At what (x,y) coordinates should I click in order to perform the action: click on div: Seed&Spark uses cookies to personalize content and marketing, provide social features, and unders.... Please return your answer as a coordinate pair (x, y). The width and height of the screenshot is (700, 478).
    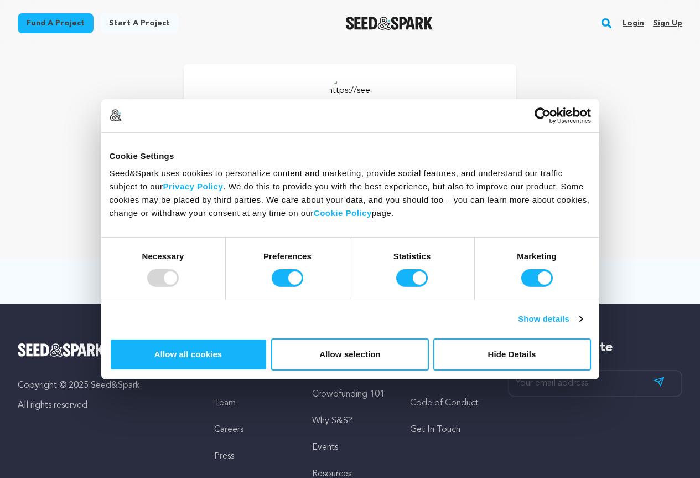
    Looking at the image, I should click on (350, 193).